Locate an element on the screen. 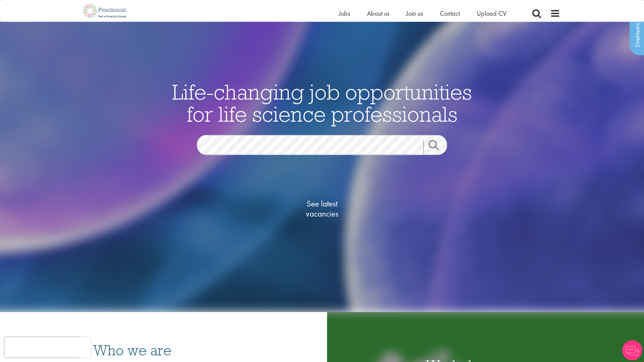 The height and width of the screenshot is (362, 644). span: Join us is located at coordinates (415, 13).